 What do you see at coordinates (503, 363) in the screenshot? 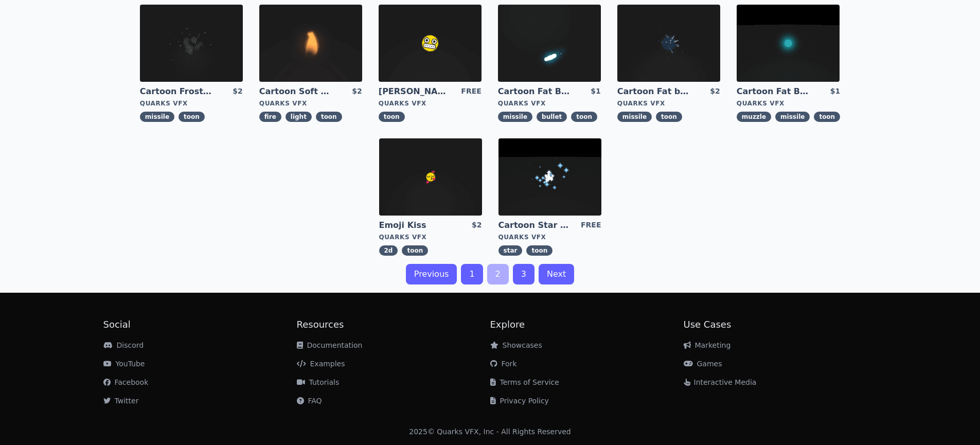
I see `a: Fork` at bounding box center [503, 363].